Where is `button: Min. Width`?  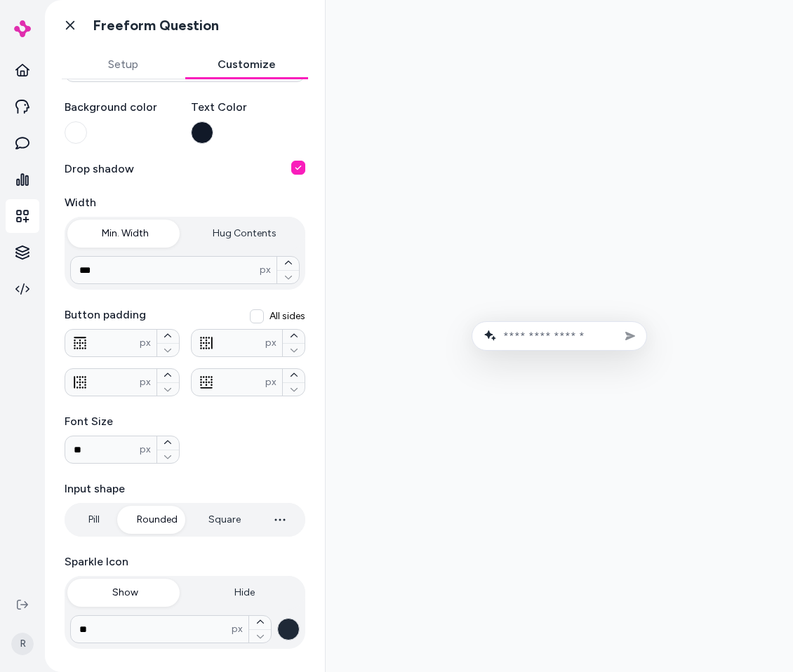 button: Min. Width is located at coordinates (126, 233).